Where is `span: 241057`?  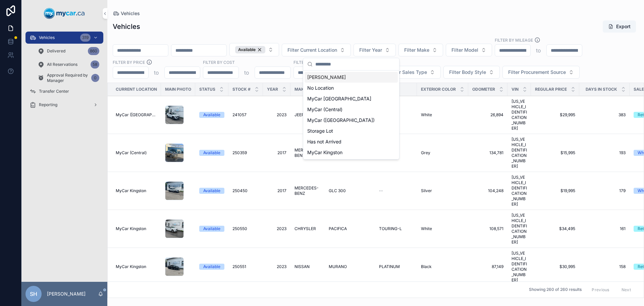 span: 241057 is located at coordinates (240, 115).